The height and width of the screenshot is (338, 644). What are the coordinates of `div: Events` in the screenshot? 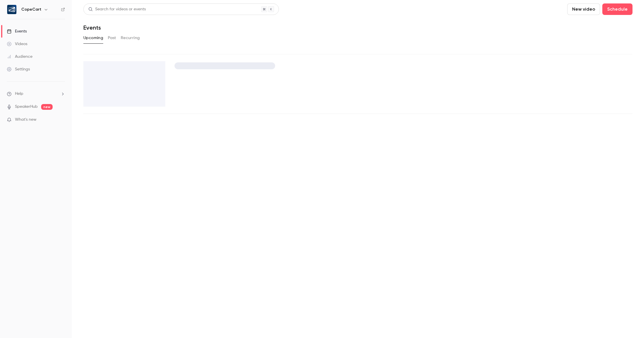 It's located at (16, 31).